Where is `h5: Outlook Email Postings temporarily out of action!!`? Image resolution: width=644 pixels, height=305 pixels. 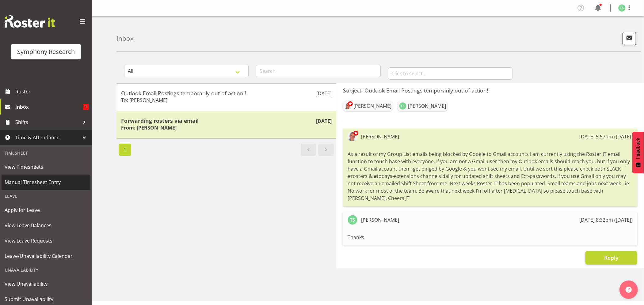 h5: Outlook Email Postings temporarily out of action!! is located at coordinates (226, 93).